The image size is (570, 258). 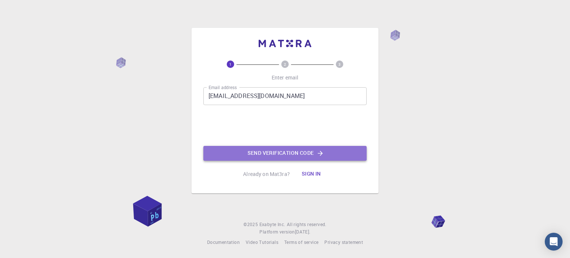 What do you see at coordinates (311, 174) in the screenshot?
I see `a: Sign in` at bounding box center [311, 174].